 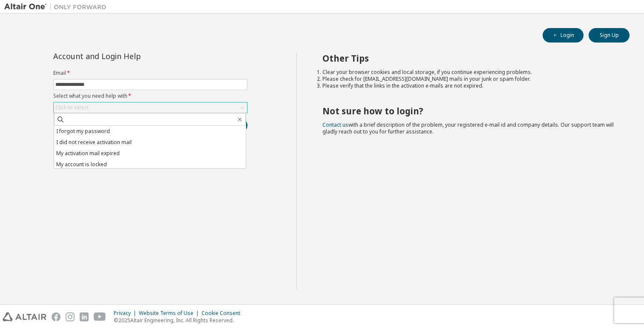 I want to click on div: Privacy, so click(x=126, y=313).